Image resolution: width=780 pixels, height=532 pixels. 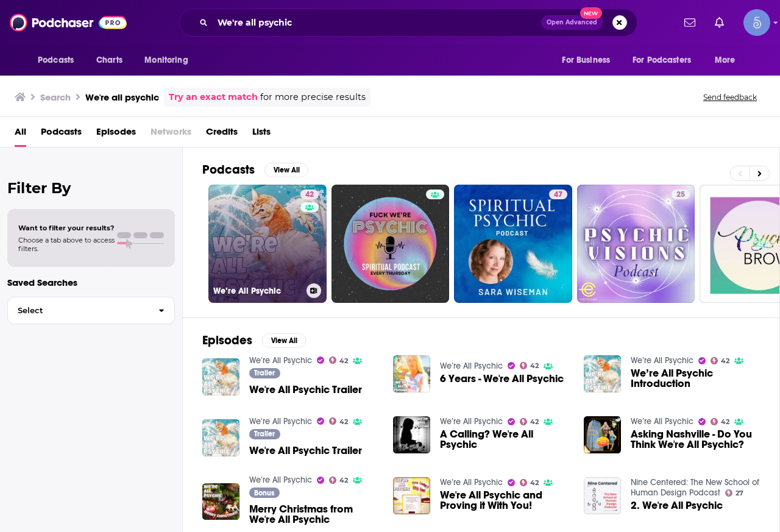 What do you see at coordinates (267, 244) in the screenshot?
I see `a: 42We’re All Psychic` at bounding box center [267, 244].